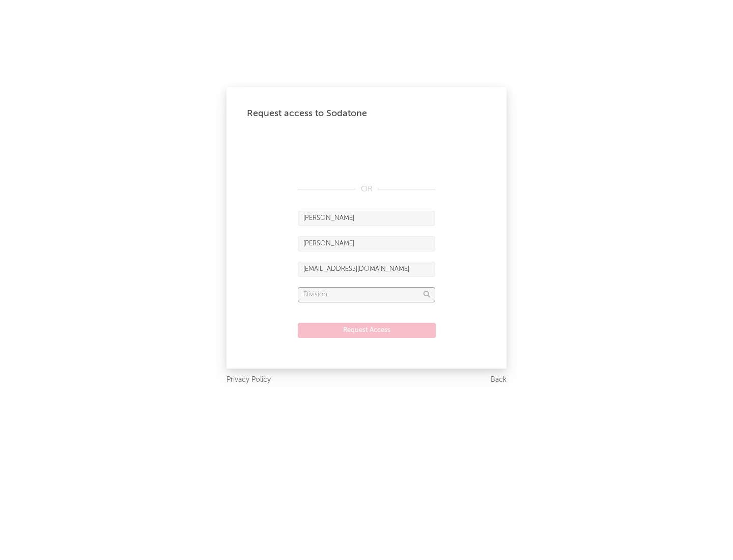 Image resolution: width=733 pixels, height=560 pixels. Describe the element at coordinates (367, 244) in the screenshot. I see `input: Last Name` at that location.